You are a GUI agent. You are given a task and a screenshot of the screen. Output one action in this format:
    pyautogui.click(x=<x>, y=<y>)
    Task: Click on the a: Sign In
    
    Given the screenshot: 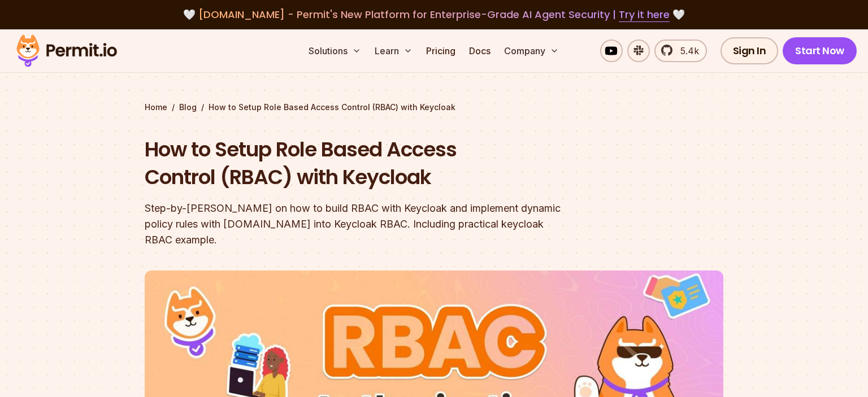 What is the action you would take?
    pyautogui.click(x=749, y=51)
    